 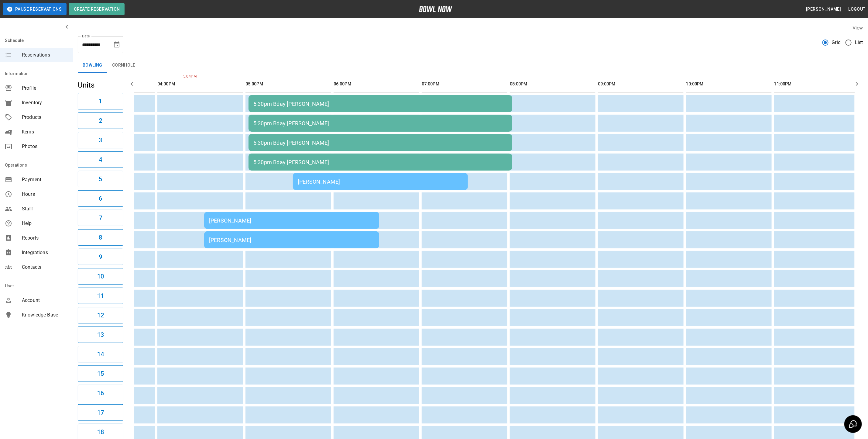 I want to click on button: 17, so click(x=100, y=412).